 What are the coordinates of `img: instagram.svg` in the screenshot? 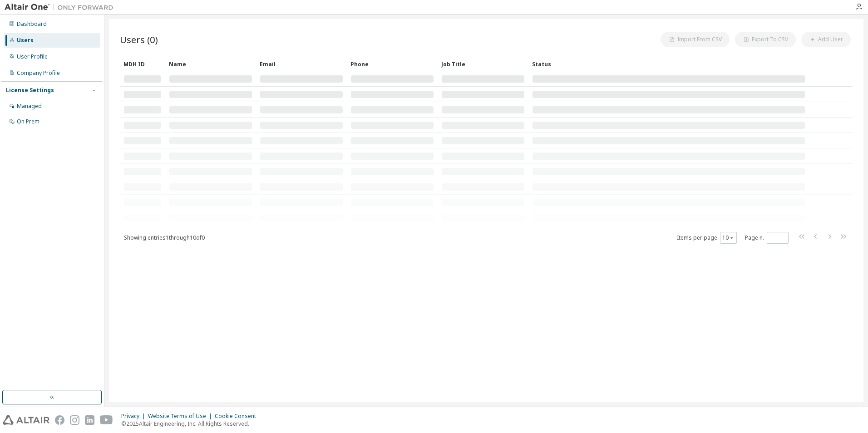 It's located at (74, 420).